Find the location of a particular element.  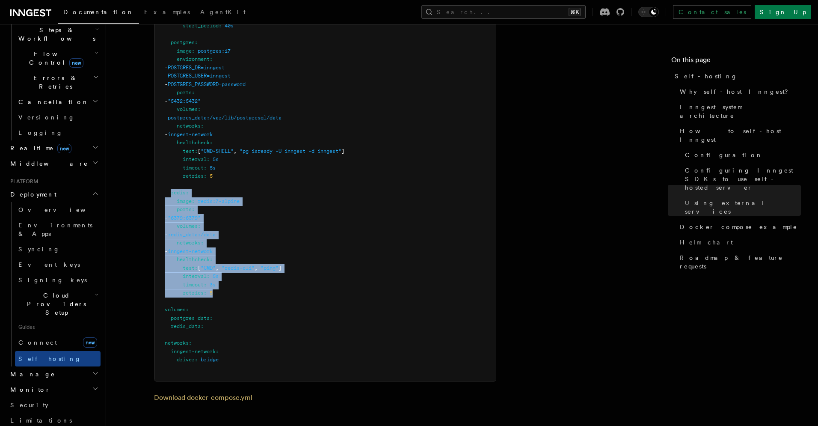

span: 3s is located at coordinates (213, 285).